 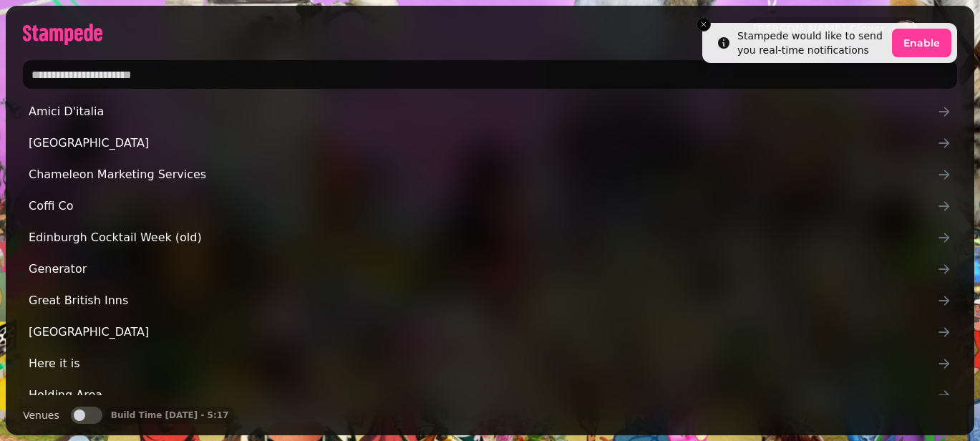 I want to click on a: Chameleon Marketing Services, so click(x=490, y=175).